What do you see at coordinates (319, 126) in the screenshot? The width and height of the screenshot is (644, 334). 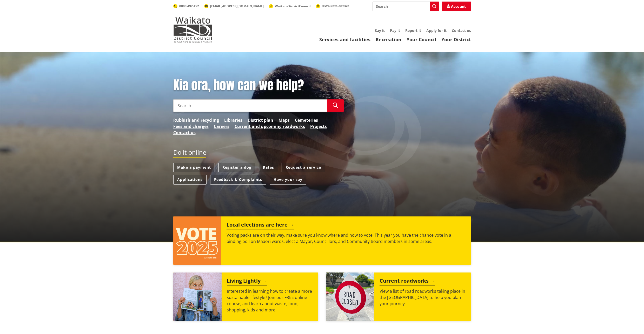 I see `a: Projects` at bounding box center [319, 126].